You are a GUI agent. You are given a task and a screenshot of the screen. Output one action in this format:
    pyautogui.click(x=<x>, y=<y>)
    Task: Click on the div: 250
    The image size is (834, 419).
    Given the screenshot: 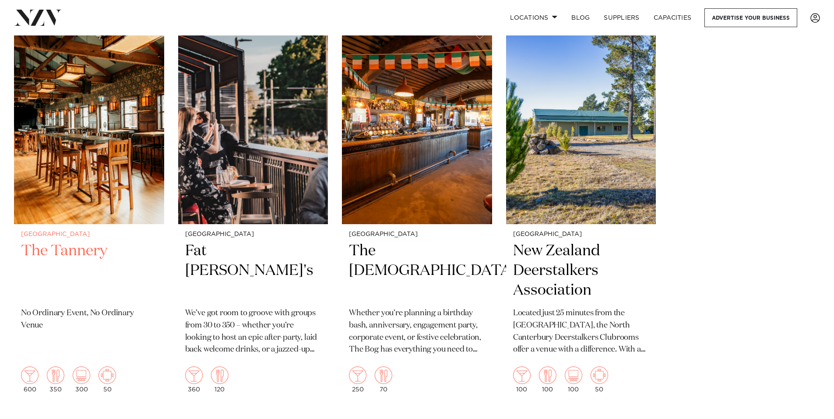 What is the action you would take?
    pyautogui.click(x=358, y=379)
    